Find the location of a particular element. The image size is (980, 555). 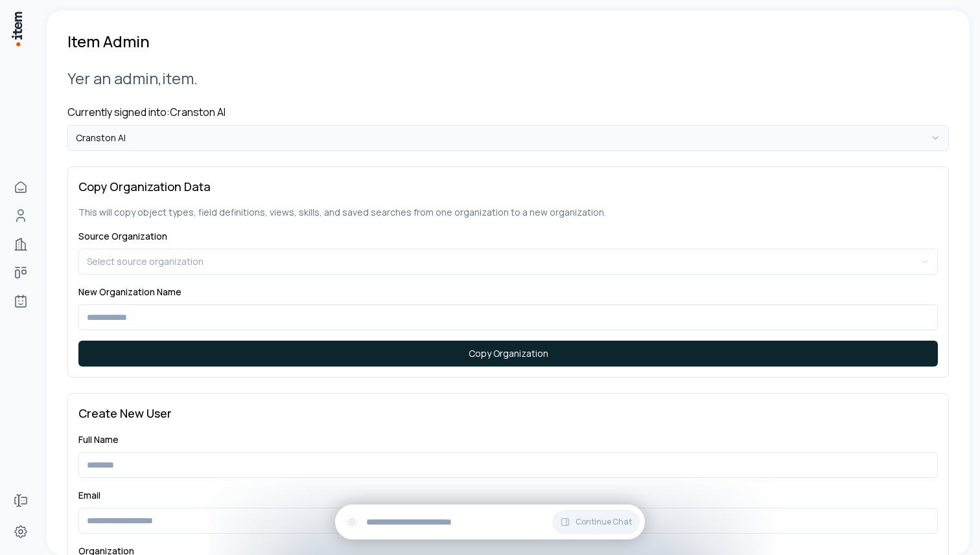

a: Companies is located at coordinates (21, 244).